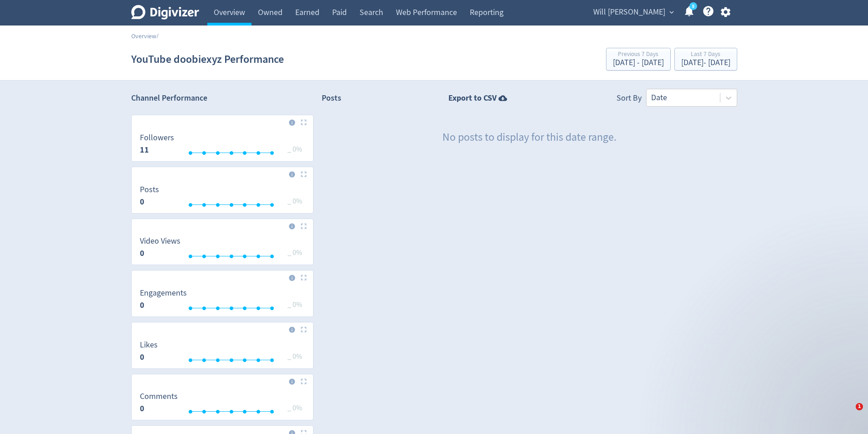 The height and width of the screenshot is (434, 868). I want to click on svg: Followers 11, so click(222, 146).